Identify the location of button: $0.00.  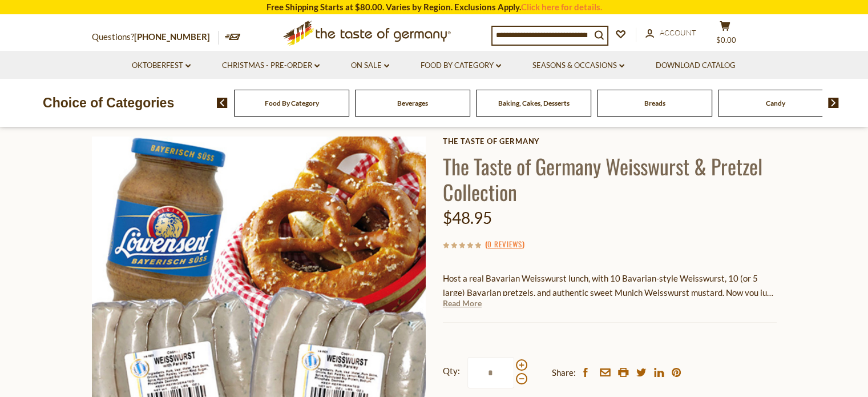
(725, 35).